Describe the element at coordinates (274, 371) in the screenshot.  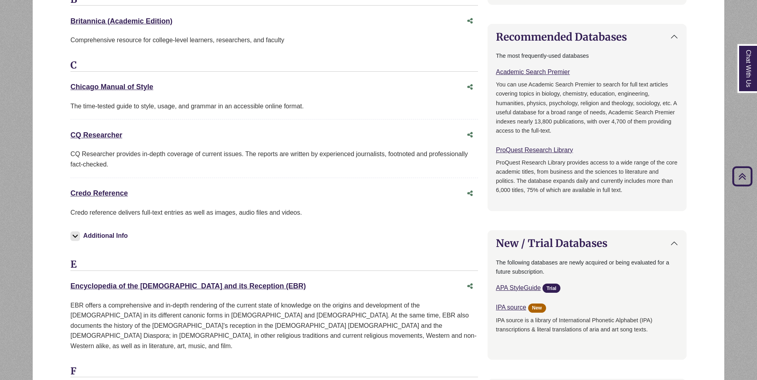
I see `h3: F` at that location.